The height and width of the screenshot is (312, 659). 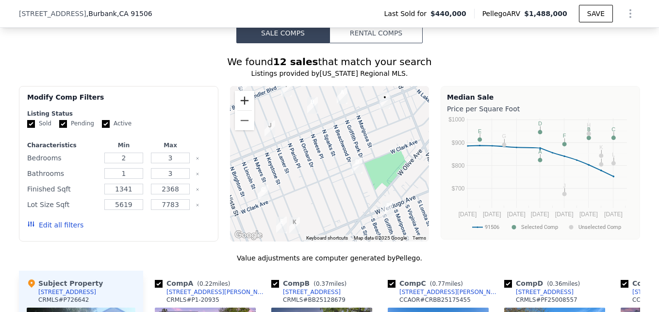 I want to click on text: F, so click(x=565, y=135).